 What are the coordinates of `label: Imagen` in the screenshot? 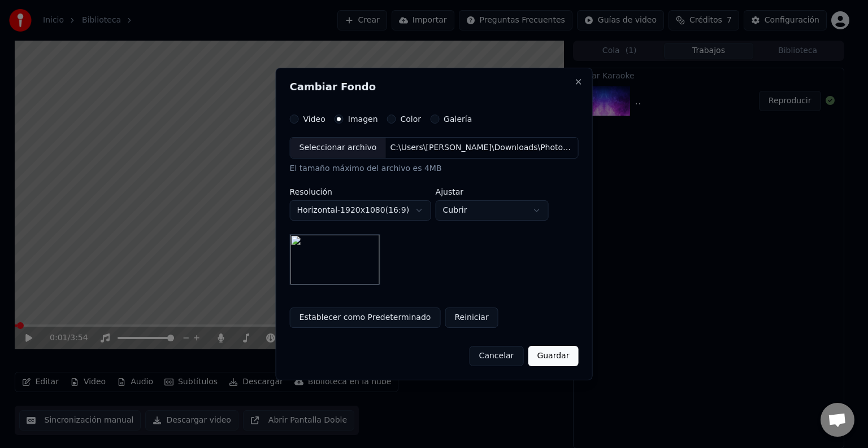 It's located at (363, 119).